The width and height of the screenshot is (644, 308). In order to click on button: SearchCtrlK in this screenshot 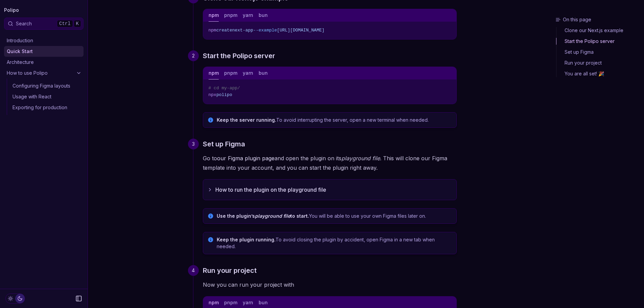, I will do `click(44, 24)`.